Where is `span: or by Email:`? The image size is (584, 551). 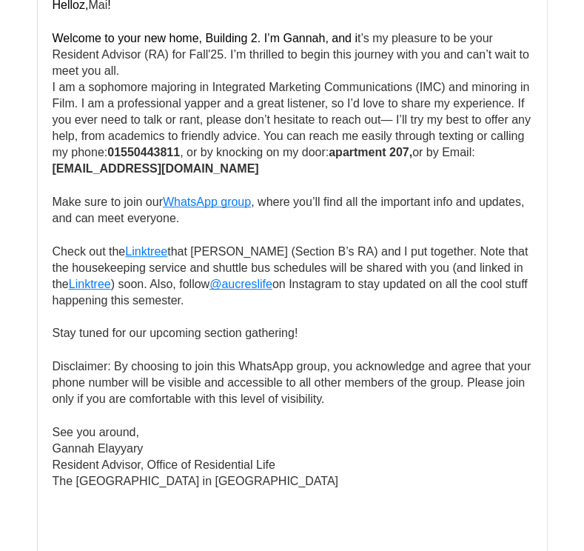 span: or by Email: is located at coordinates (444, 152).